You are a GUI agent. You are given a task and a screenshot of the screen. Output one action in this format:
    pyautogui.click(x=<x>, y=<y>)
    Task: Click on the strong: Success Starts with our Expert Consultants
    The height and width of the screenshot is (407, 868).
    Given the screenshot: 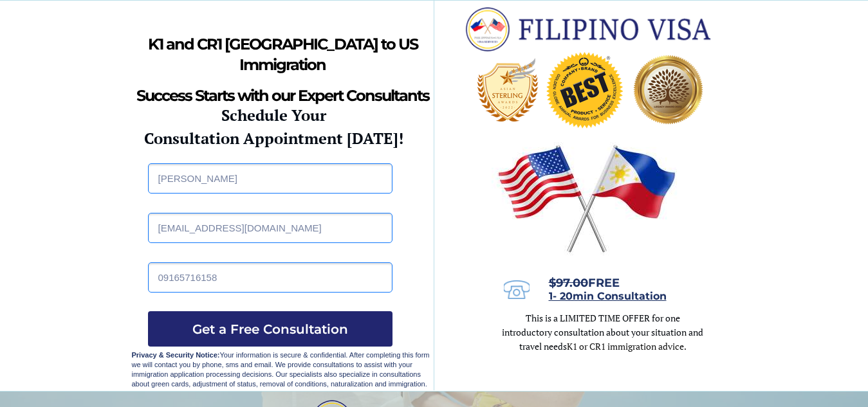 What is the action you would take?
    pyautogui.click(x=283, y=95)
    